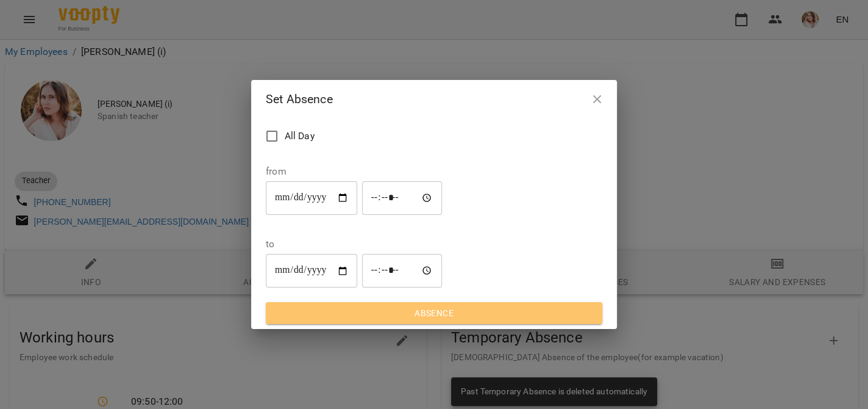  I want to click on label: from, so click(354, 172).